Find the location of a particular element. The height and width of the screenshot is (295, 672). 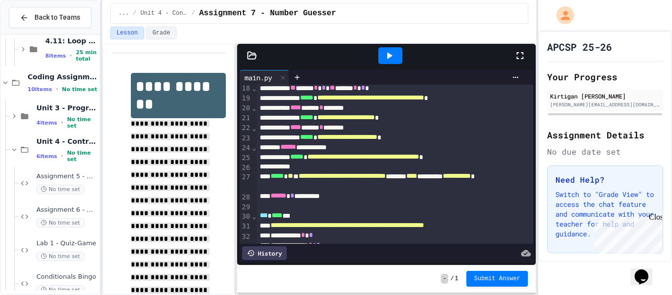

button: Grade is located at coordinates (161, 33).